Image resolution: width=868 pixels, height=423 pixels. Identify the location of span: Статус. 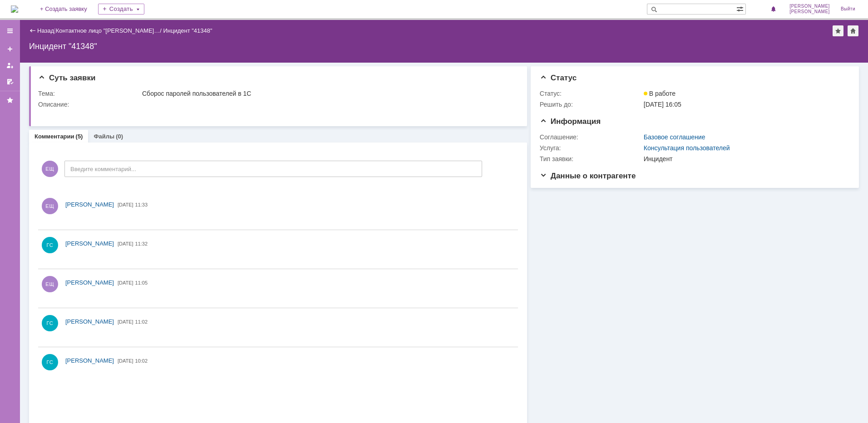
(558, 78).